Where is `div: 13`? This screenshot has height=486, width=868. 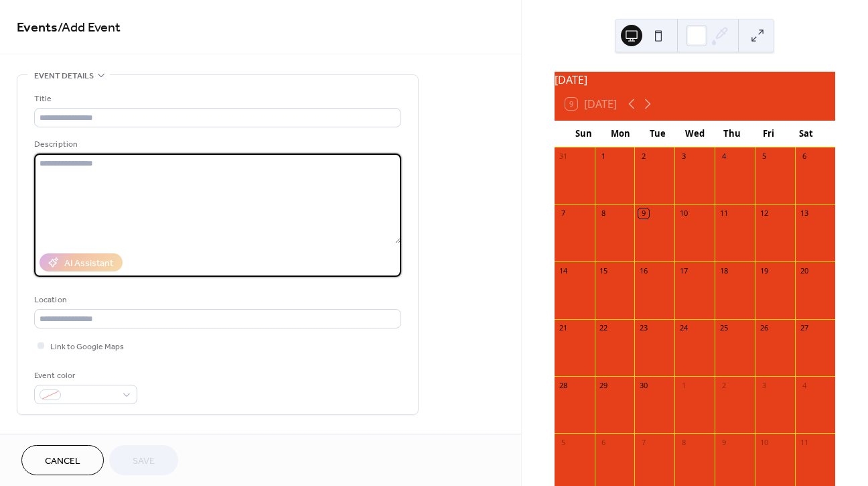
div: 13 is located at coordinates (803, 213).